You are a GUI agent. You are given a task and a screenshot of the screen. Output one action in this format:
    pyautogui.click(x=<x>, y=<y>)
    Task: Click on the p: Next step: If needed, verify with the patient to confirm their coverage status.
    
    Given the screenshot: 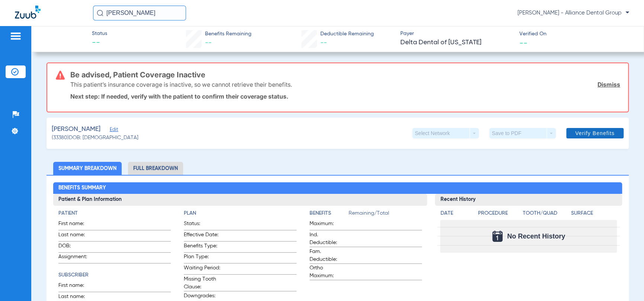 What is the action you would take?
    pyautogui.click(x=345, y=97)
    